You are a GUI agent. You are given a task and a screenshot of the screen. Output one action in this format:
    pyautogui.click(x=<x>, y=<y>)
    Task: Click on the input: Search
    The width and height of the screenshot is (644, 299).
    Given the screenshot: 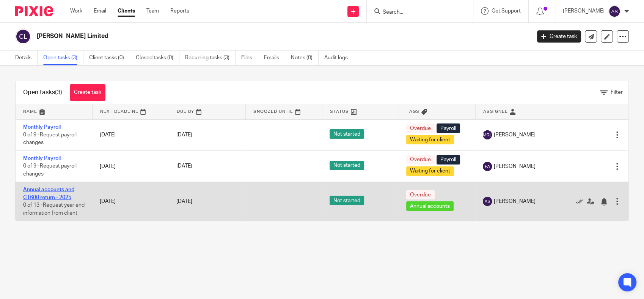 What is the action you would take?
    pyautogui.click(x=416, y=12)
    